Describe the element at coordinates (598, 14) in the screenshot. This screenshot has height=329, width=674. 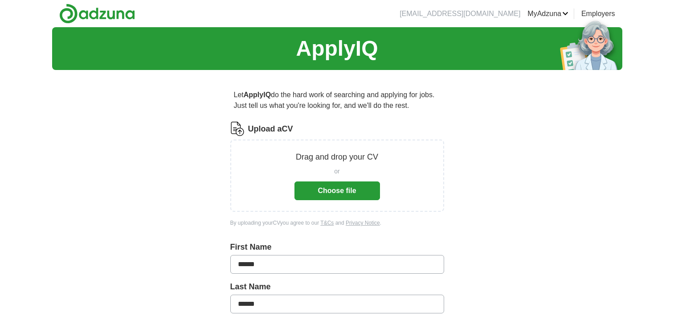
I see `a: Employers` at that location.